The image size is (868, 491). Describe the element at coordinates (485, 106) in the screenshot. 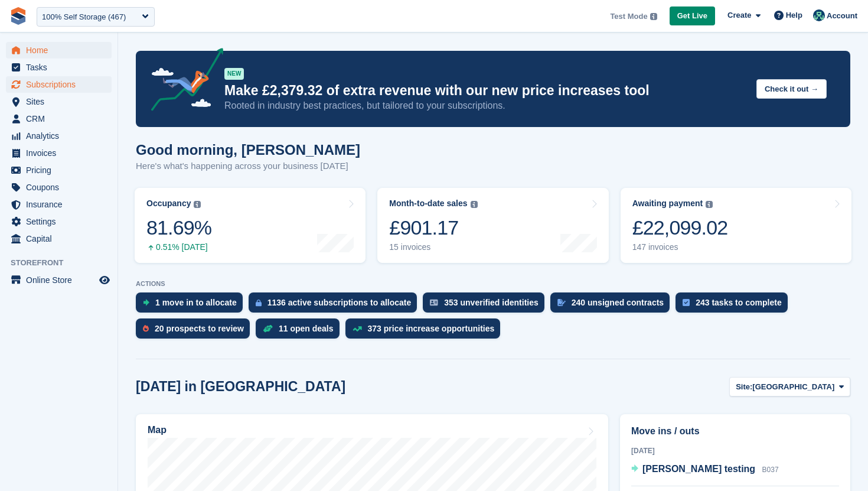

I see `p: Rooted in industry best practices, but tailored to your subscriptions.` at that location.